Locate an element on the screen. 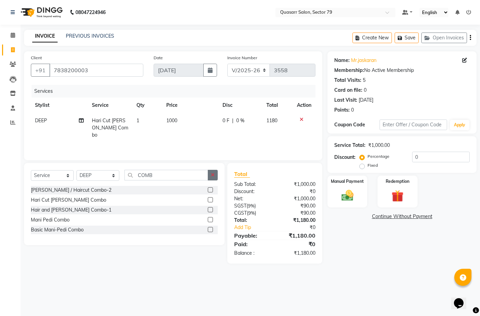 The width and height of the screenshot is (480, 316). b: 08047224946 is located at coordinates (90, 12).